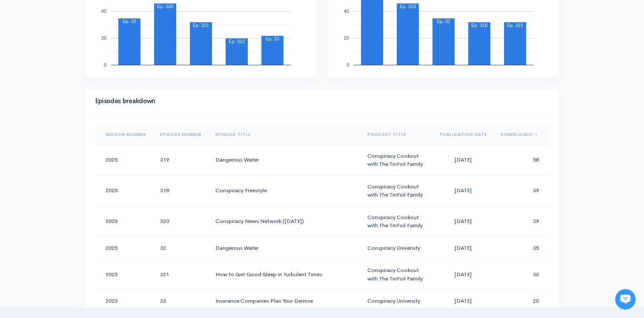 The image size is (644, 318). What do you see at coordinates (85, 151) in the screenshot?
I see `p: Find an answer quickly` at bounding box center [85, 151].